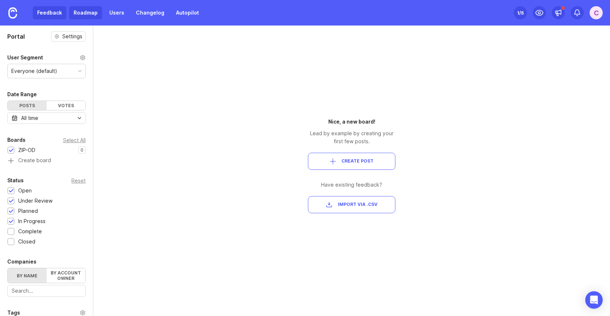  I want to click on div: Have existing feedback?, so click(351, 185).